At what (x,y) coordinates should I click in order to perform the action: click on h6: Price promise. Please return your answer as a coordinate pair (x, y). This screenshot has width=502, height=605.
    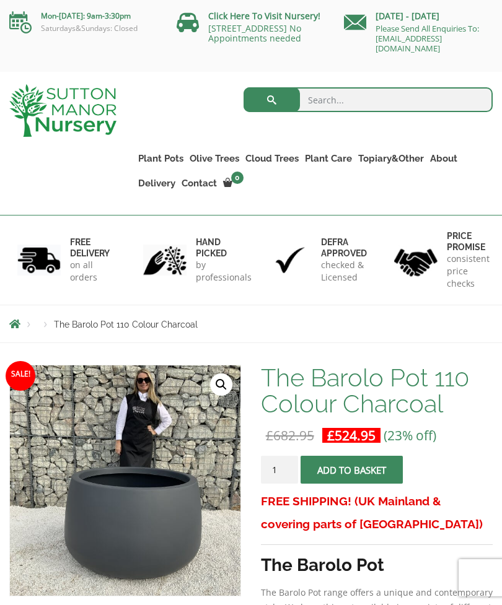
    Looking at the image, I should click on (468, 242).